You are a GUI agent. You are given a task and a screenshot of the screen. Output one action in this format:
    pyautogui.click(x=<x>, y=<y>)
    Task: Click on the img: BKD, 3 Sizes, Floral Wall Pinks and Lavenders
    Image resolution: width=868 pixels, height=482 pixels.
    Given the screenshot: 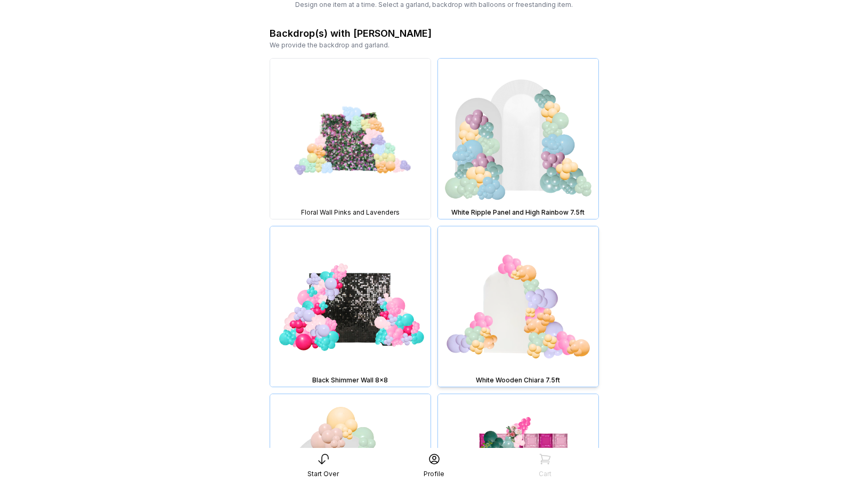 What is the action you would take?
    pyautogui.click(x=350, y=138)
    